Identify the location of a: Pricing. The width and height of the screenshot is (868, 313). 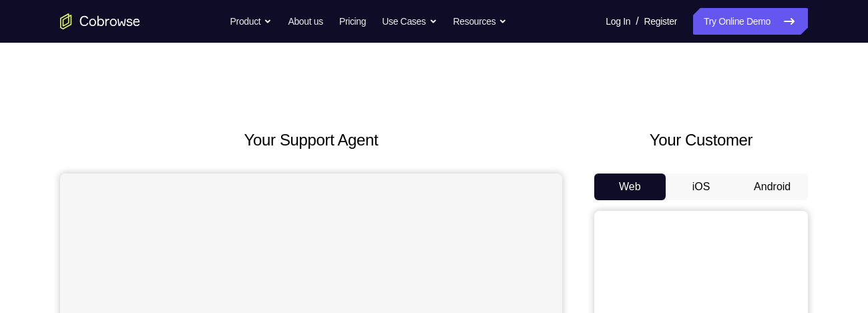
(352, 21).